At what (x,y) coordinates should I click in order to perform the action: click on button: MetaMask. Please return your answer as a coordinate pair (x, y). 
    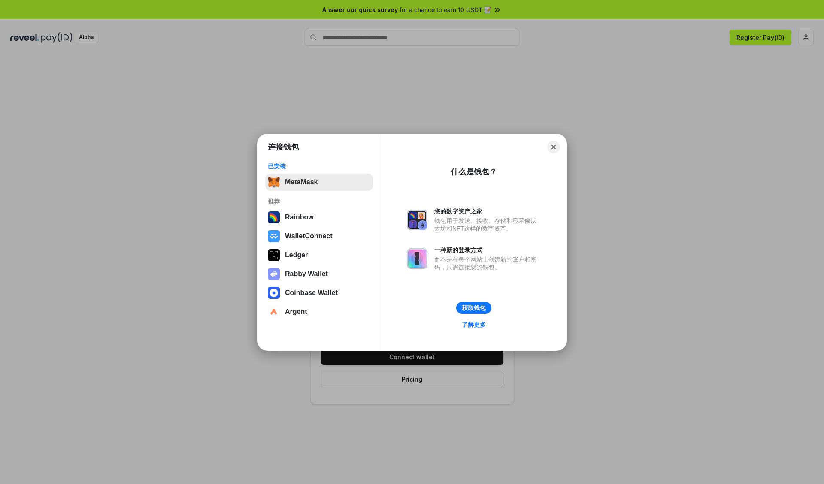
    Looking at the image, I should click on (319, 182).